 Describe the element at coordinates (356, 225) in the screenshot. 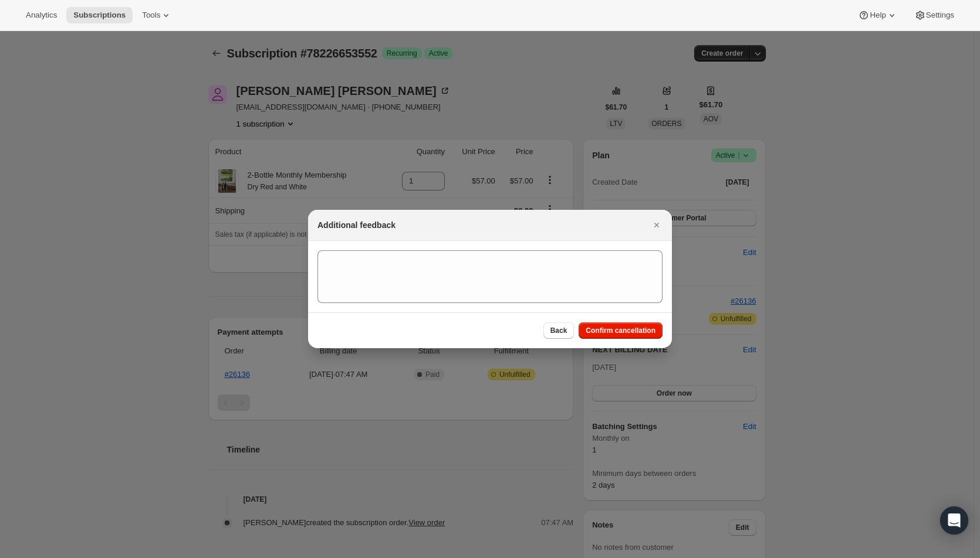

I see `h2: Additional feedback` at that location.